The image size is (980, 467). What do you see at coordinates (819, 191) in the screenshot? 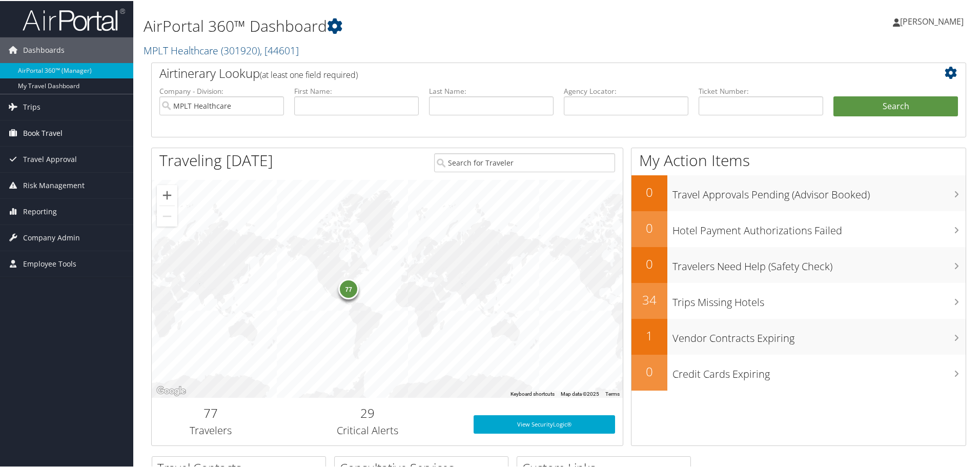
I see `h3: Travel Approvals Pending (Advisor Booked)` at bounding box center [819, 191].